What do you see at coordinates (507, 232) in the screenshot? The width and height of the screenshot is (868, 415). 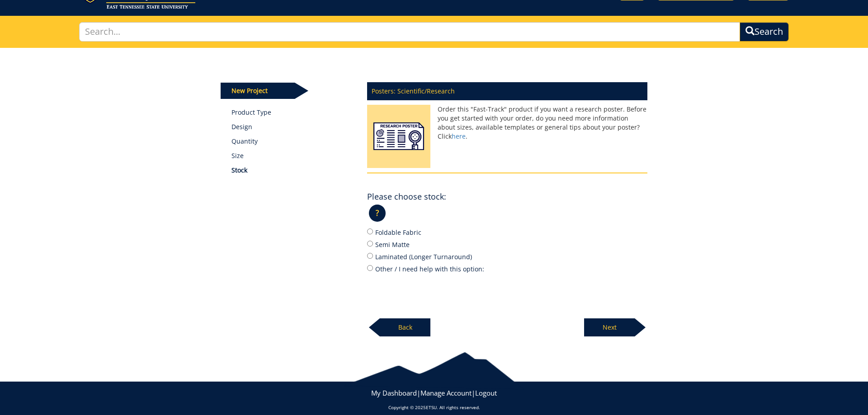 I see `label: Foldable Fabric` at bounding box center [507, 232].